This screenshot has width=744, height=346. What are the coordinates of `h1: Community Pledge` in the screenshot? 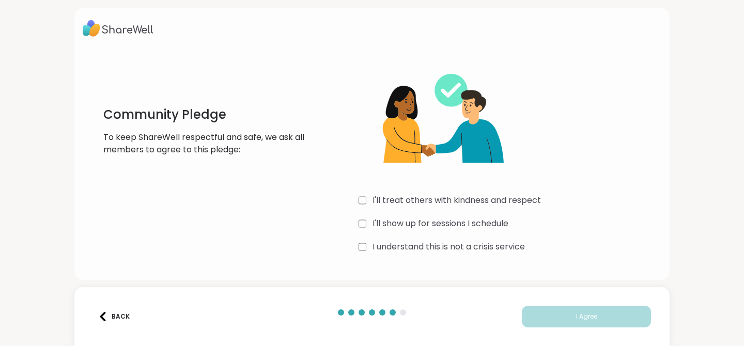 It's located at (204, 115).